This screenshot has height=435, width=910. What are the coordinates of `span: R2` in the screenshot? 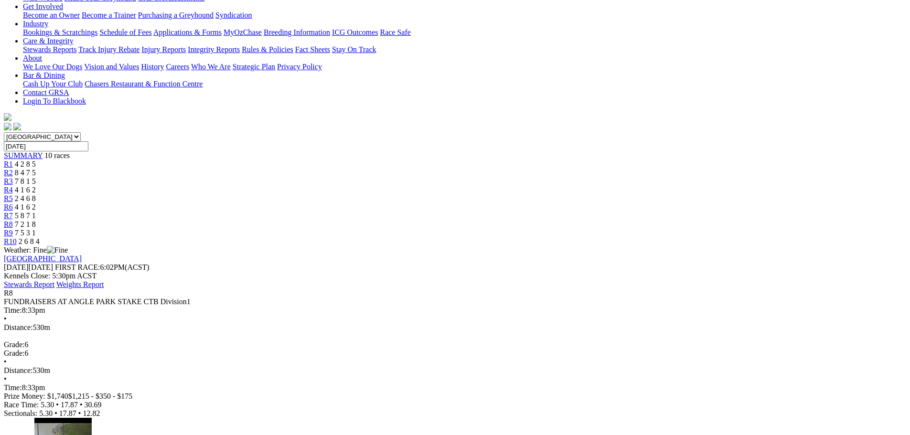 It's located at (8, 173).